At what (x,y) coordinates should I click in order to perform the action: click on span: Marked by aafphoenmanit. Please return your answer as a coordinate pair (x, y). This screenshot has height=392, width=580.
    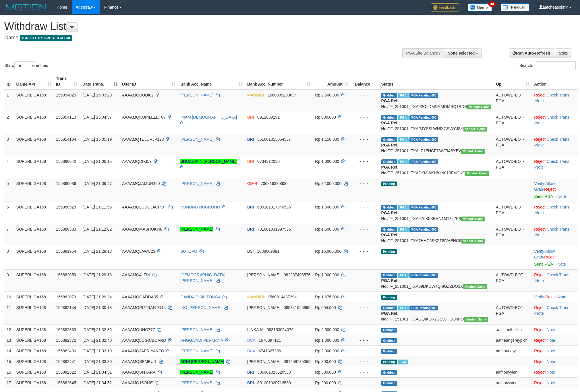
    Looking at the image, I should click on (404, 162).